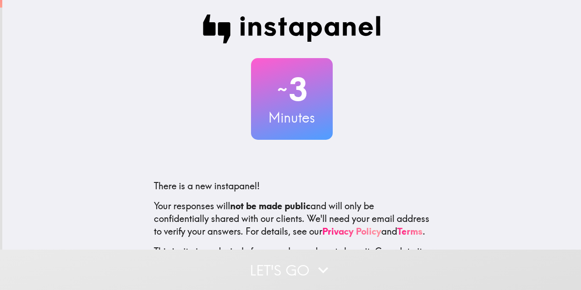 The width and height of the screenshot is (581, 290). I want to click on h2: 3, so click(292, 89).